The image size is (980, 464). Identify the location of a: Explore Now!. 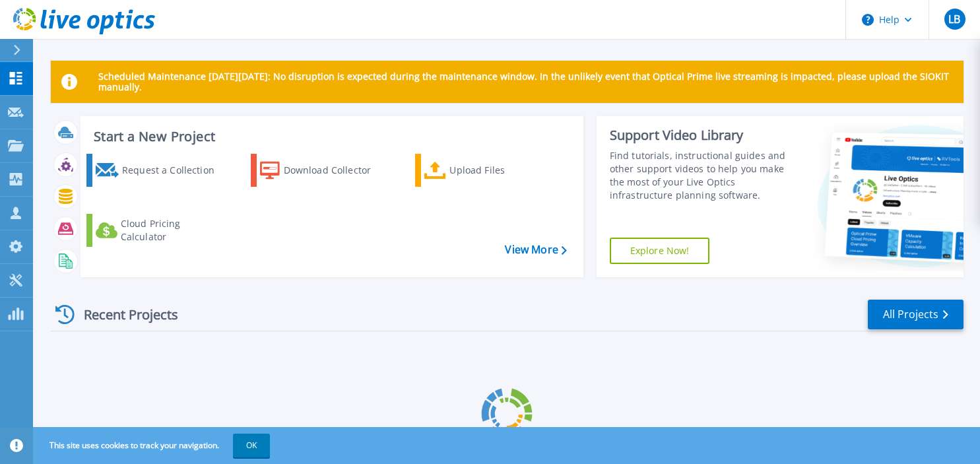
(660, 251).